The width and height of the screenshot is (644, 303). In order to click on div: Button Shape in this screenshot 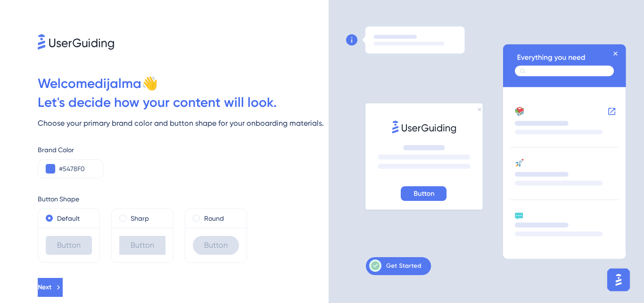, I will do `click(183, 199)`.